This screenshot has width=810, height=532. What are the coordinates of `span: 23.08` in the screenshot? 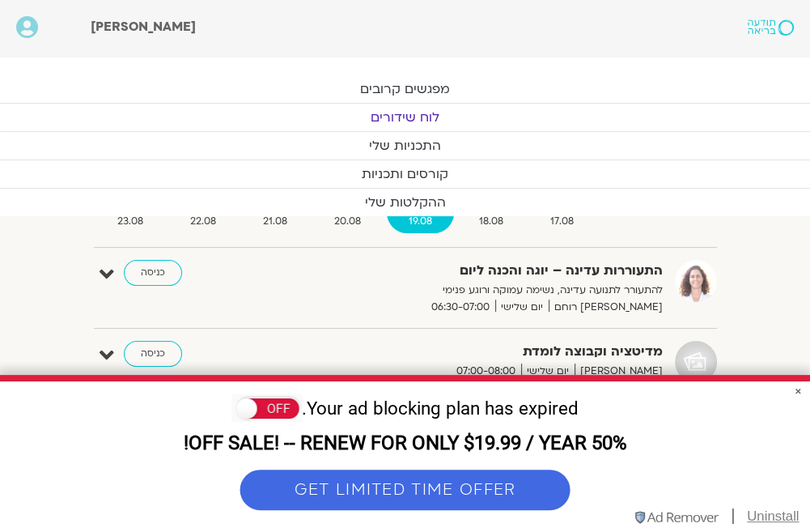 It's located at (131, 221).